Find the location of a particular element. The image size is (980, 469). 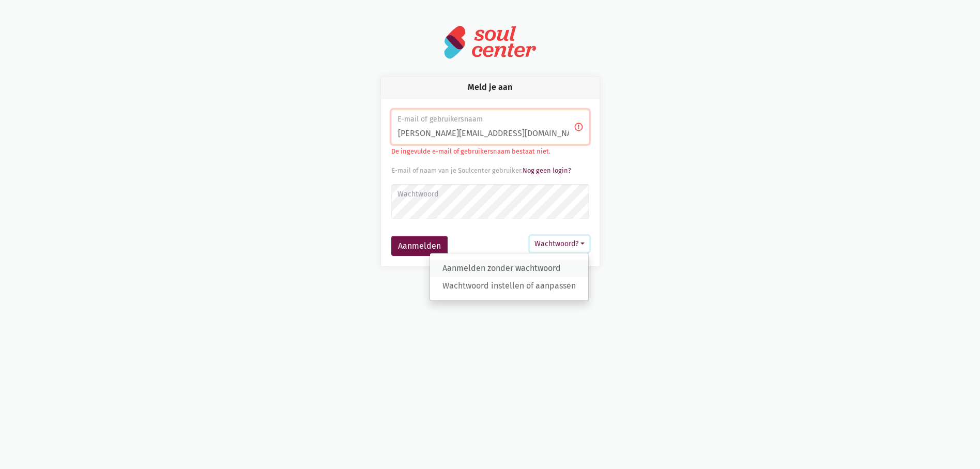

button: Wachtwoord? is located at coordinates (559, 244).